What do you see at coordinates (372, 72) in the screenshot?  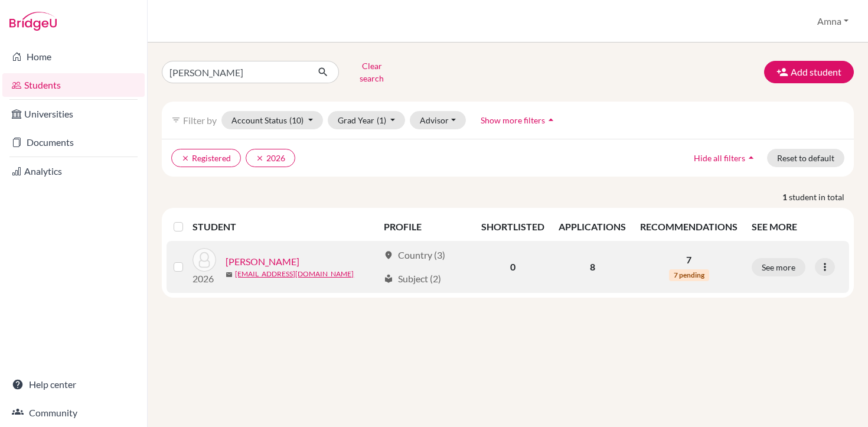 I see `button: Clear search` at bounding box center [372, 72].